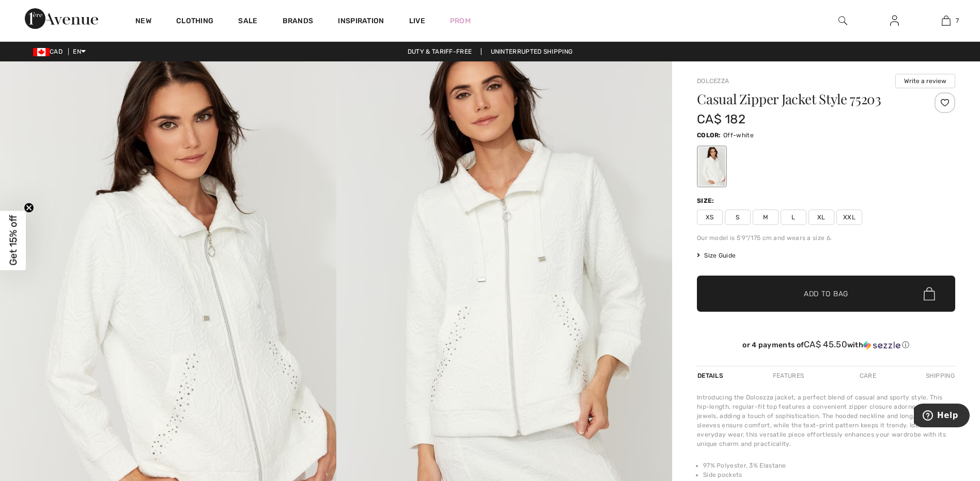 The image size is (980, 481). Describe the element at coordinates (29, 208) in the screenshot. I see `button: Close teaser` at that location.